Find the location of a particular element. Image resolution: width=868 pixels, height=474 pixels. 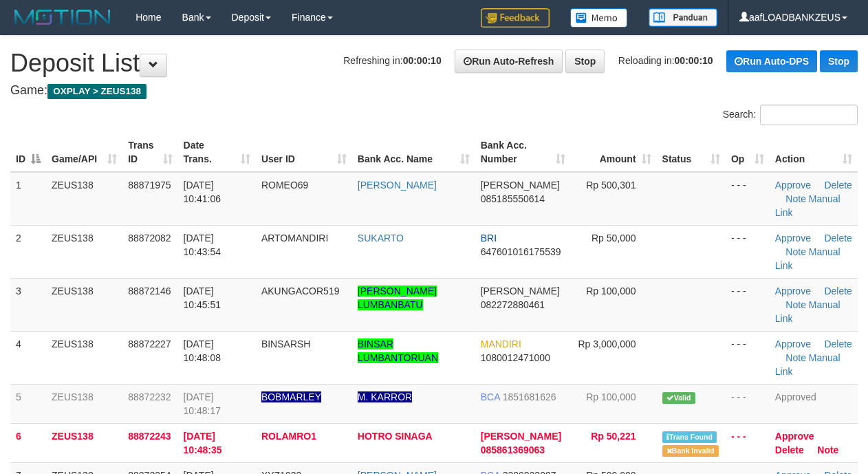

span: Nama rekening ada tanda titik/strip, harap diedit is located at coordinates (291, 397).